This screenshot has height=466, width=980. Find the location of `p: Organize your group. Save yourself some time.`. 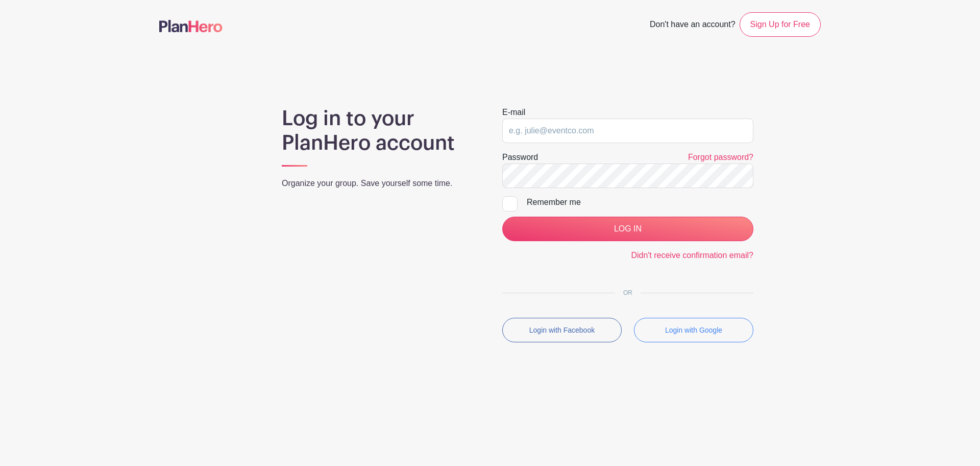

p: Organize your group. Save yourself some time. is located at coordinates (380, 183).